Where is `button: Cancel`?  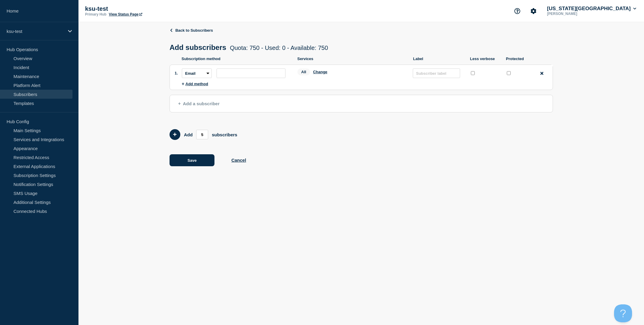 button: Cancel is located at coordinates (238, 160).